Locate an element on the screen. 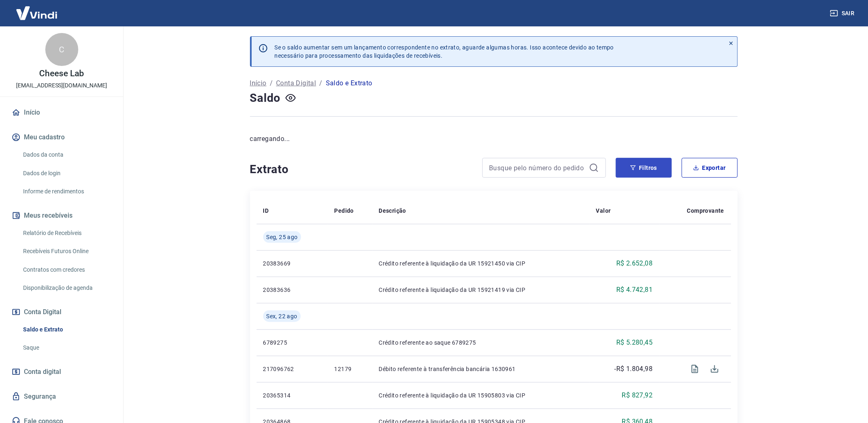 The height and width of the screenshot is (423, 868). a: Segurança is located at coordinates (61, 396).